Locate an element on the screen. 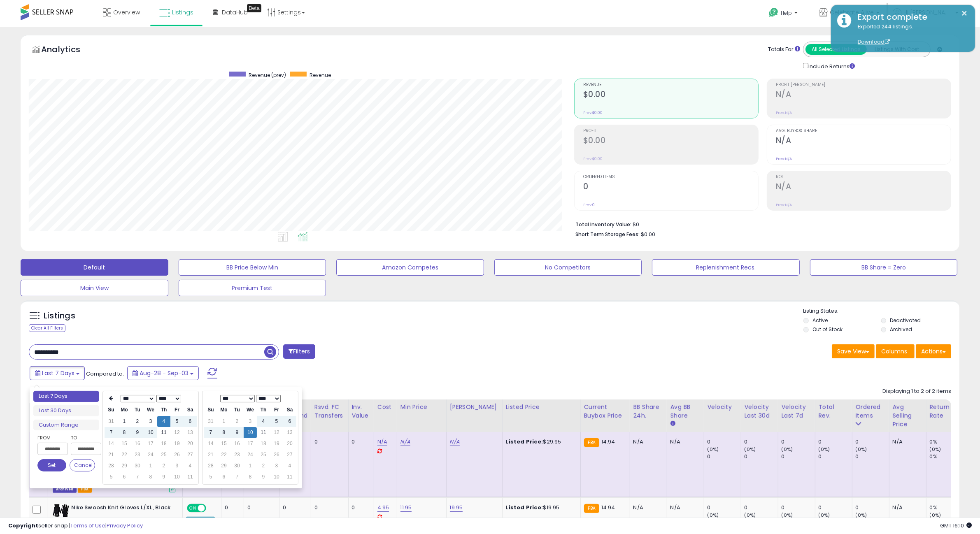 Image resolution: width=980 pixels, height=534 pixels. div: Listed Price is located at coordinates (542, 407).